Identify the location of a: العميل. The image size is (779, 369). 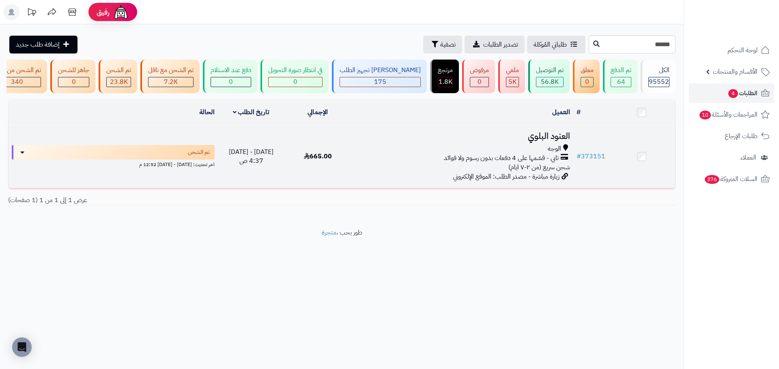
(561, 112).